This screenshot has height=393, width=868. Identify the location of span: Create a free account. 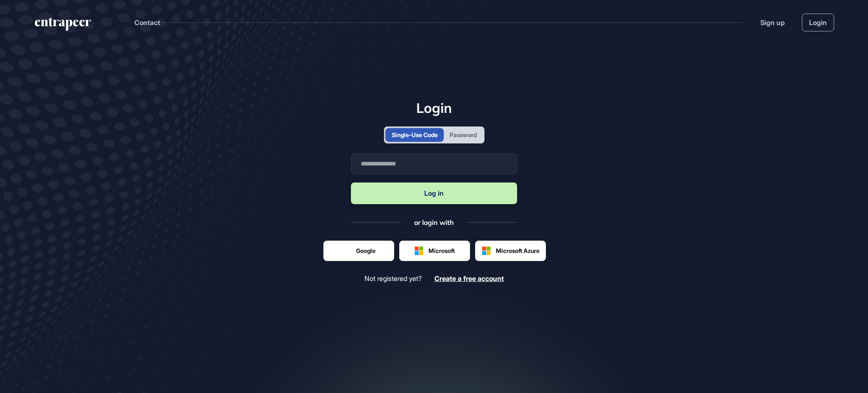
(469, 278).